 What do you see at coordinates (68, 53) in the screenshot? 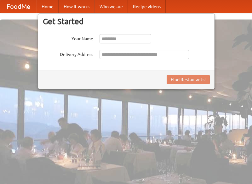
I see `label: Delivery Address` at bounding box center [68, 53].